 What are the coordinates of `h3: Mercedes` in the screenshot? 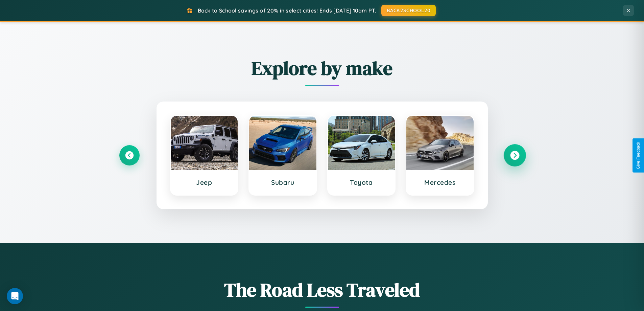 It's located at (440, 183).